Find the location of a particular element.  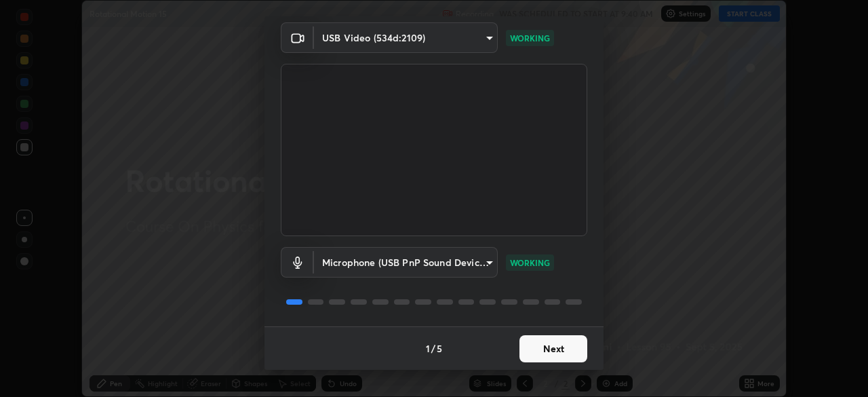

h4: 1 is located at coordinates (428, 348).